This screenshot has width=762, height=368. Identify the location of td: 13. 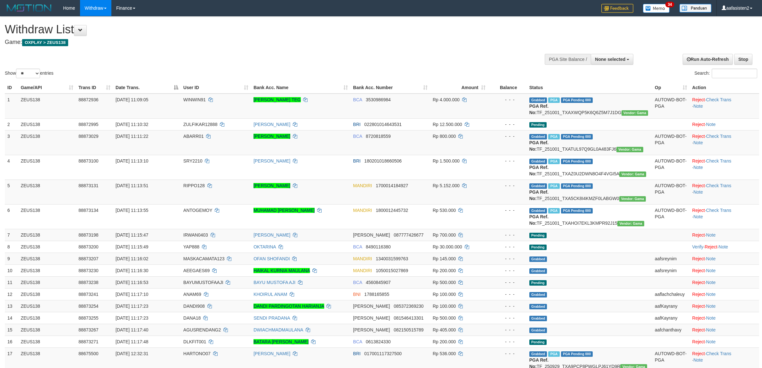
(12, 306).